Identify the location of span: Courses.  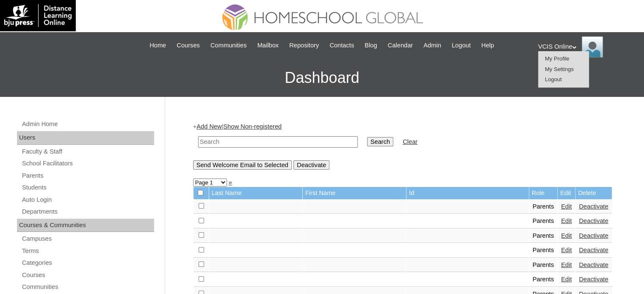
(188, 45).